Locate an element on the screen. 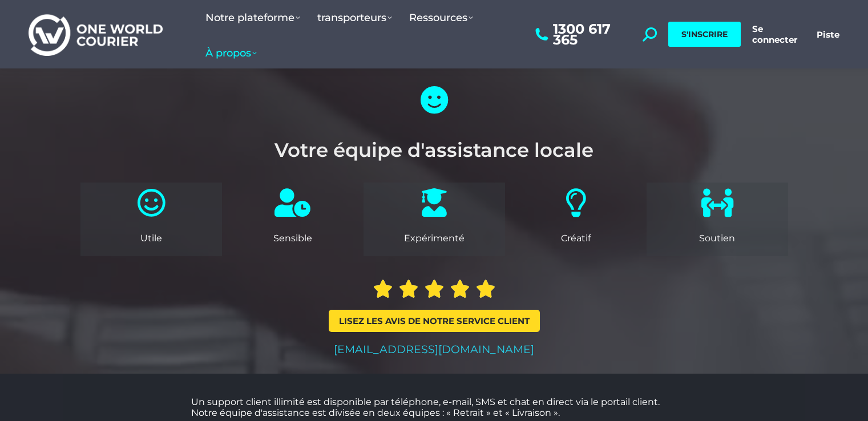 The width and height of the screenshot is (868, 421). font: Piste is located at coordinates (829, 34).